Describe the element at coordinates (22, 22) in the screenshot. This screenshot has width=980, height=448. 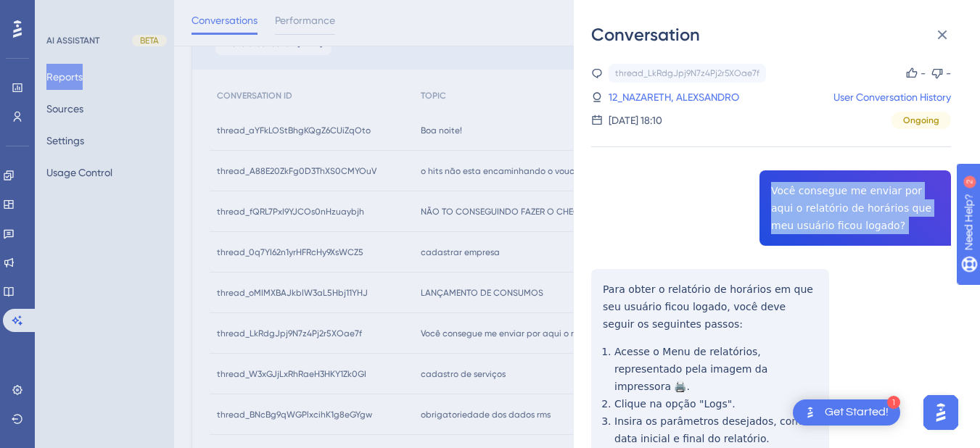
I see `button: Open AI Assistant Launcher` at that location.